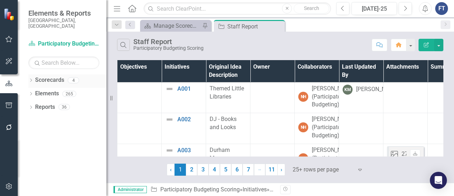 This screenshot has height=196, width=454. Describe the element at coordinates (214, 169) in the screenshot. I see `a: 4` at that location.